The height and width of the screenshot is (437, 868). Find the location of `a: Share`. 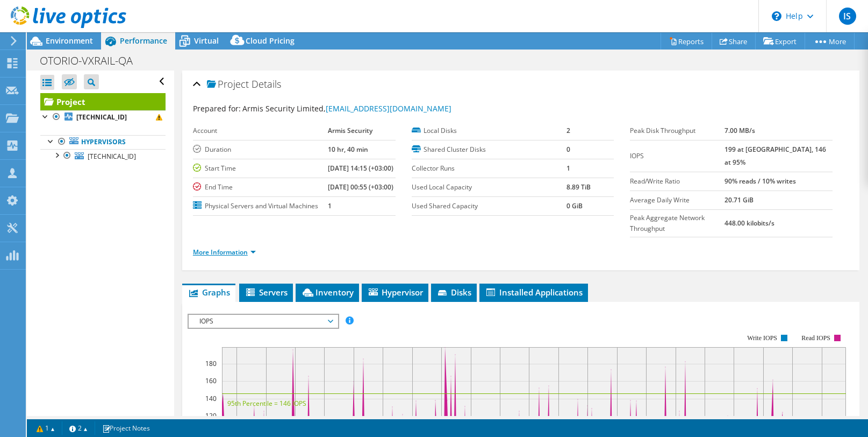

a: Share is located at coordinates (734, 41).